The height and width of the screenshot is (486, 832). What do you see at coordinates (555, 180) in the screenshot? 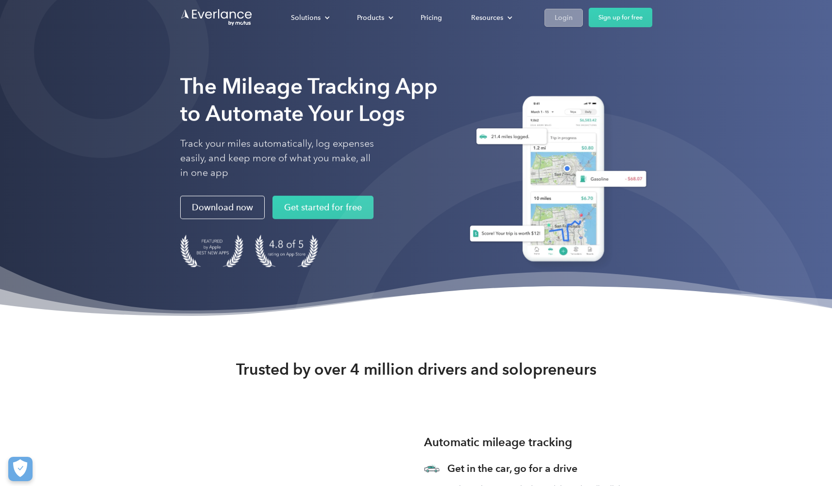
I see `img: Everlance, mileage tracker app, expense tracking app` at bounding box center [555, 180].